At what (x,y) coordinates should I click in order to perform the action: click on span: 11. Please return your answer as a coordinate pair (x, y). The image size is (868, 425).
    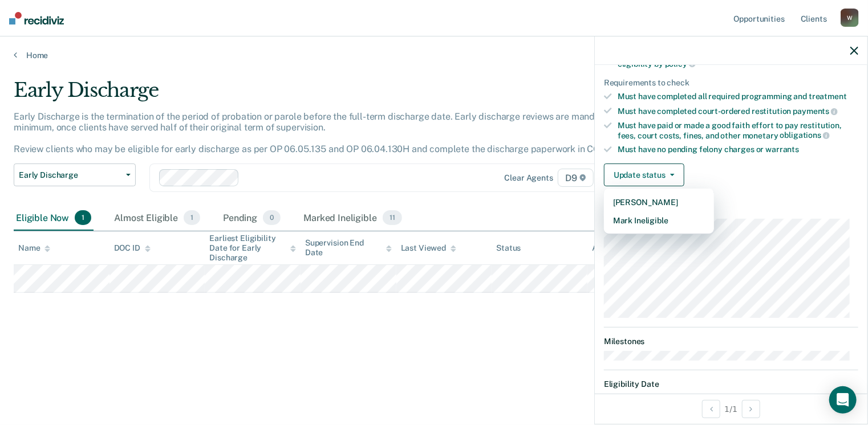
    Looking at the image, I should click on (392, 217).